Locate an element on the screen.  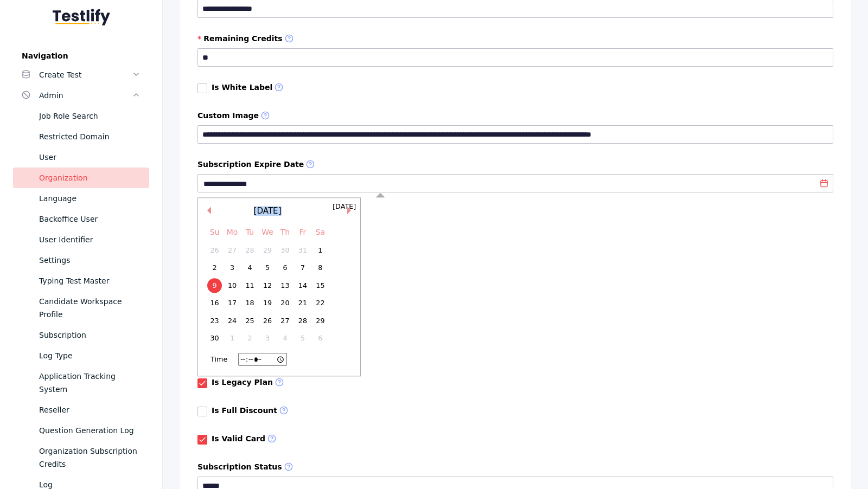
a: Typing Test Master is located at coordinates (81, 281).